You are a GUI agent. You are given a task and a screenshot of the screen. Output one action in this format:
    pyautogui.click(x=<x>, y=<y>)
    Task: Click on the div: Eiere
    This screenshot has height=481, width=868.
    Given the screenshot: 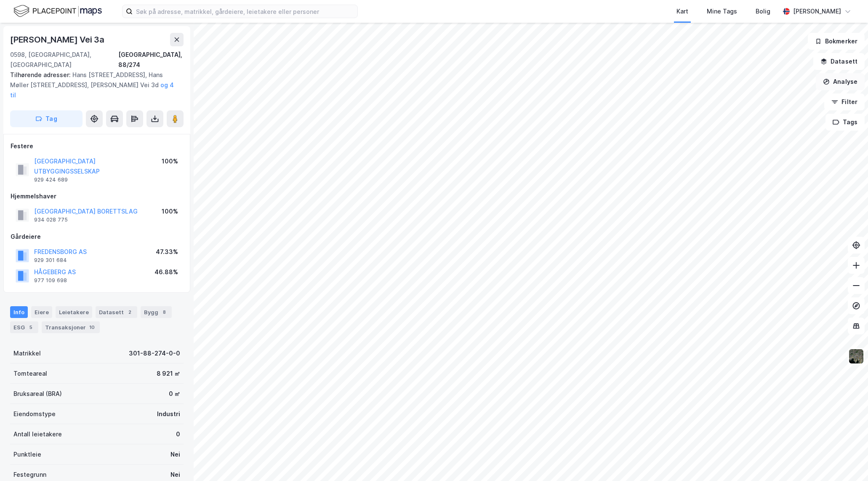 What is the action you would take?
    pyautogui.click(x=42, y=312)
    